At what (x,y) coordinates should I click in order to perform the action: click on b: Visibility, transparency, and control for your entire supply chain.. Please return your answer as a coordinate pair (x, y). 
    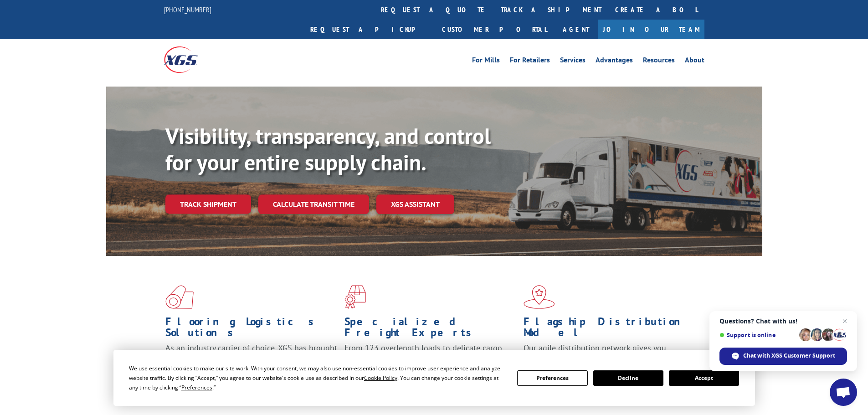
    Looking at the image, I should click on (328, 149).